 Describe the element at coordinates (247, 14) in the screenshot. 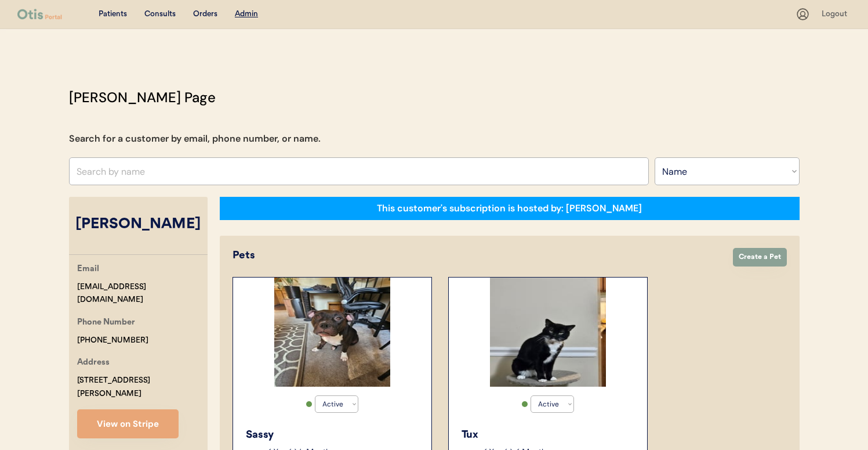

I see `u: Admin` at that location.